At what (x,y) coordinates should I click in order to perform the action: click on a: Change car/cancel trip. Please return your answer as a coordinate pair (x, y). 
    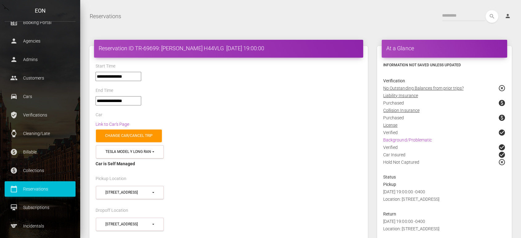
    Looking at the image, I should click on (129, 136).